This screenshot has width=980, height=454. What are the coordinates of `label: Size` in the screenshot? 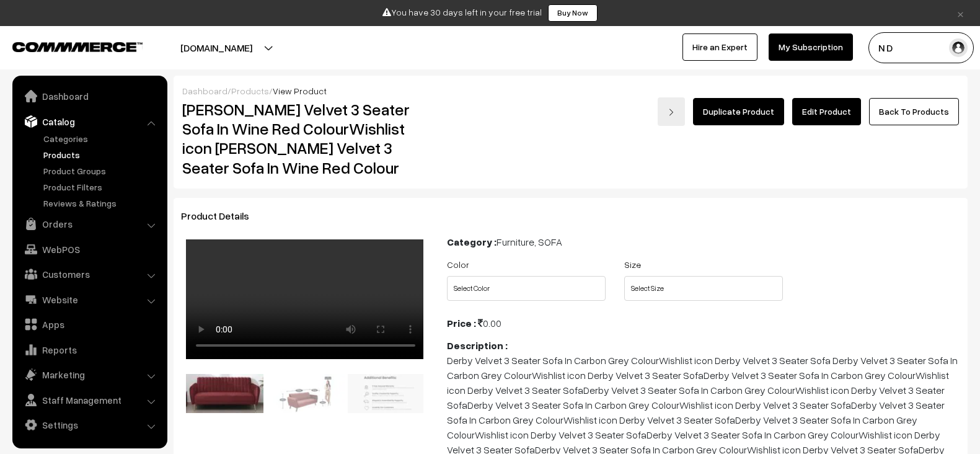 It's located at (632, 264).